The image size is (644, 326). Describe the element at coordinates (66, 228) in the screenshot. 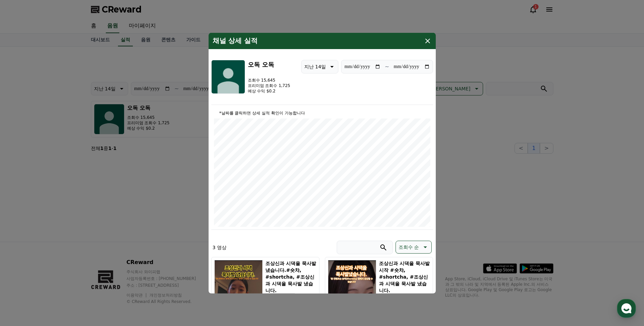

I see `span: 대화` at that location.